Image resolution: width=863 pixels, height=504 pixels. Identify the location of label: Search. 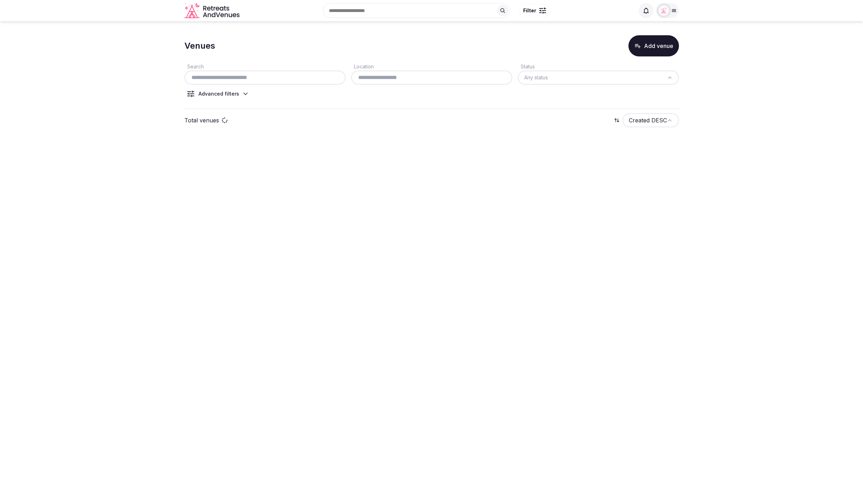
(194, 67).